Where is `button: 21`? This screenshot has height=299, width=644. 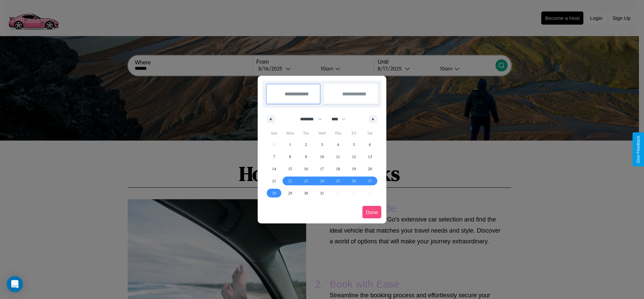 button: 21 is located at coordinates (274, 181).